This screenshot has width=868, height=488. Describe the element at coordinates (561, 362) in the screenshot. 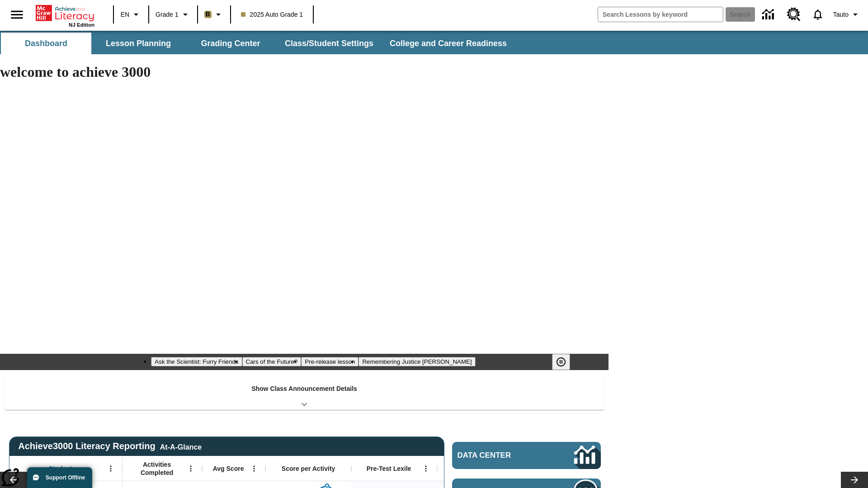

I see `button: Pause` at that location.